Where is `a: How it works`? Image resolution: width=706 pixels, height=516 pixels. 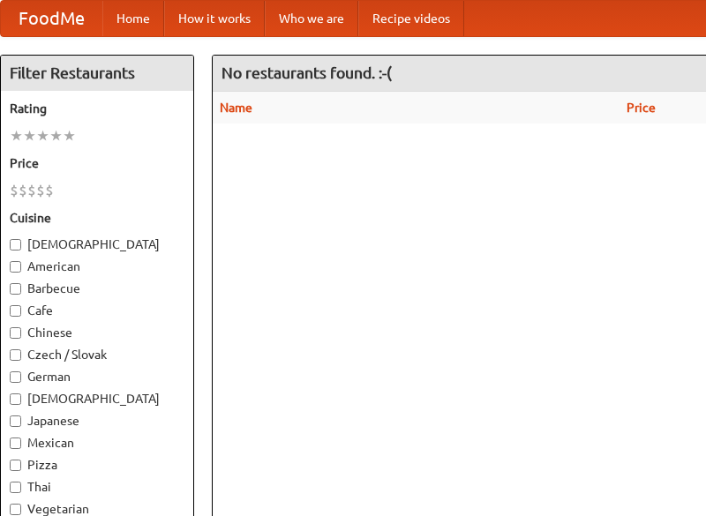 a: How it works is located at coordinates (214, 19).